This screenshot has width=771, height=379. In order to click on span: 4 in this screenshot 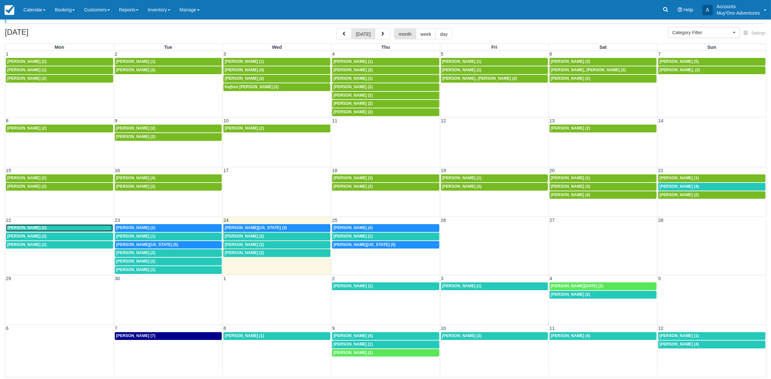, I will do `click(334, 54)`.